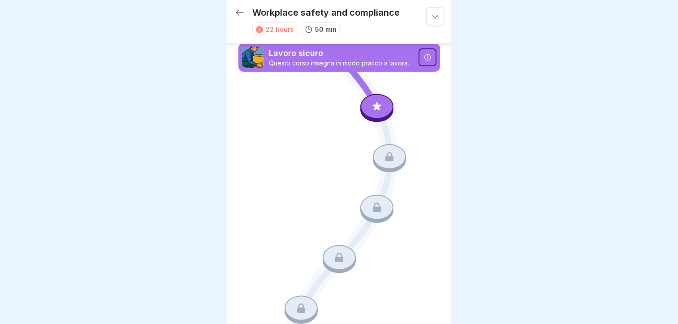 This screenshot has width=678, height=324. I want to click on p: Questo corso insegna in modo pratico a lavorare in modo ergonomico, a riconoscere ed evitare i pe..., so click(341, 63).